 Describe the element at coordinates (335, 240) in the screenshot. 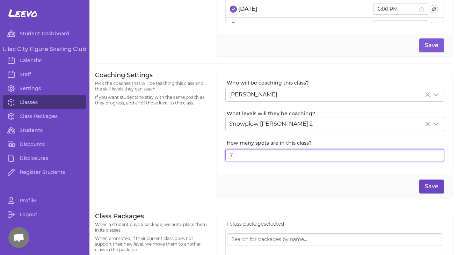

I see `input: Search for packages by name...` at that location.